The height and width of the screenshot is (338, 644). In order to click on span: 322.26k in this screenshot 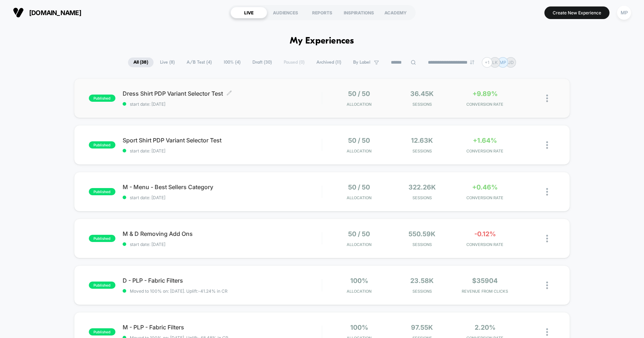, I will do `click(422, 187)`.